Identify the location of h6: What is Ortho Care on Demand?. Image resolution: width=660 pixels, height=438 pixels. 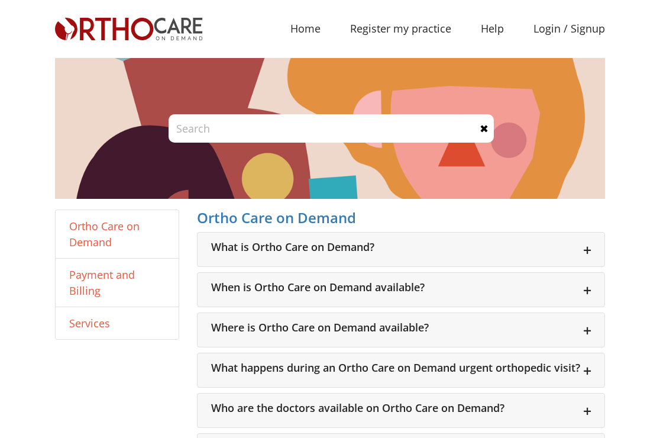
(401, 247).